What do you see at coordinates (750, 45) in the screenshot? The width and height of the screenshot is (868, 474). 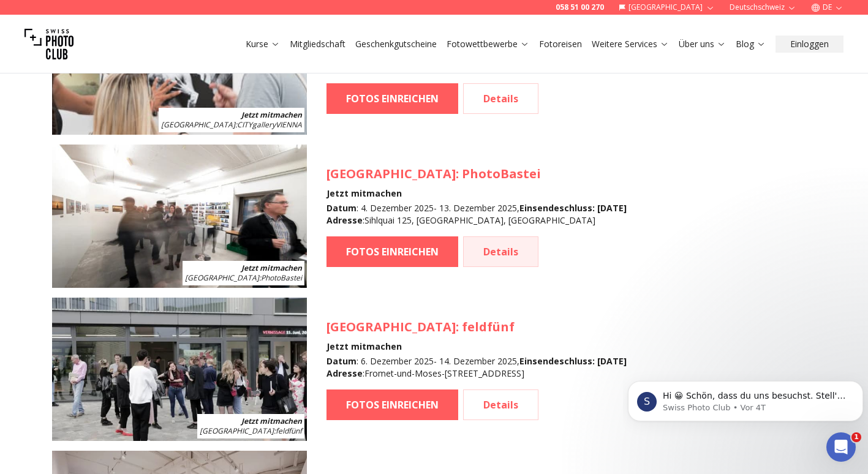 I see `a: Blog` at bounding box center [750, 45].